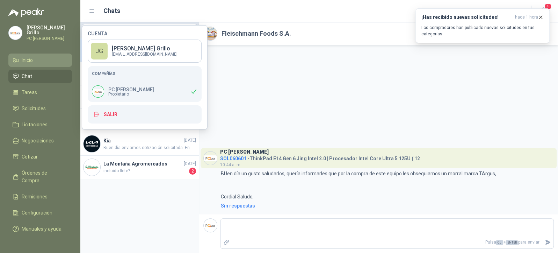  Describe the element at coordinates (548, 6) in the screenshot. I see `span: 4` at that location.